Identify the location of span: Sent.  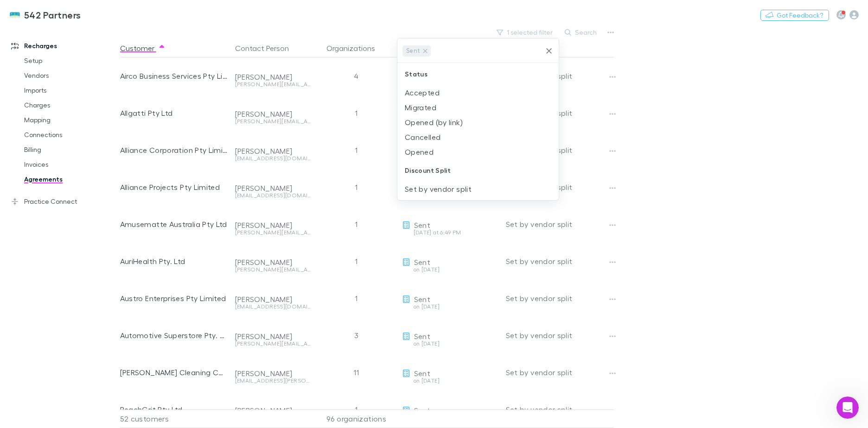
(413, 51).